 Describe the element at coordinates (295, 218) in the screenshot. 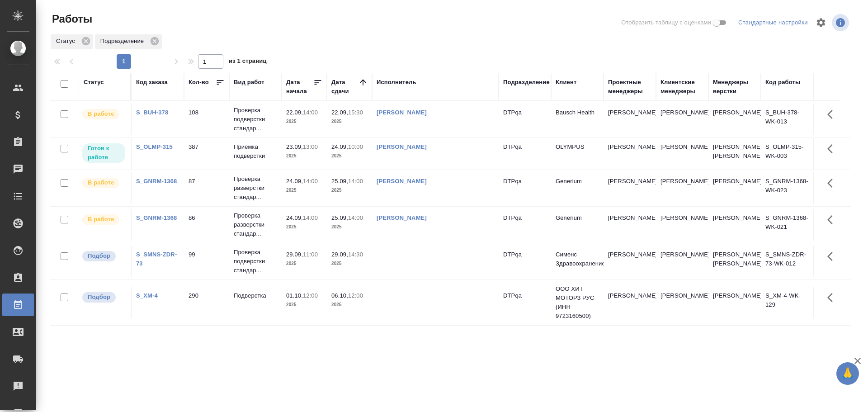

I see `p: 24.09,` at that location.